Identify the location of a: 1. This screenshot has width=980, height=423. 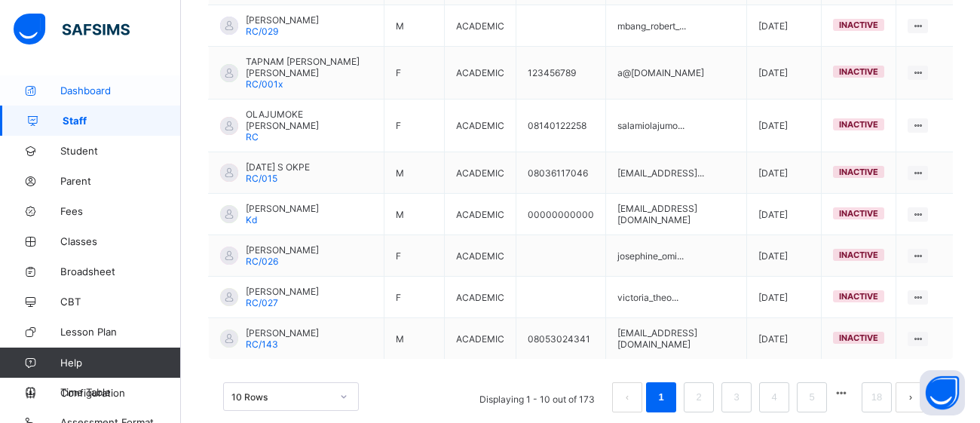
(660, 398).